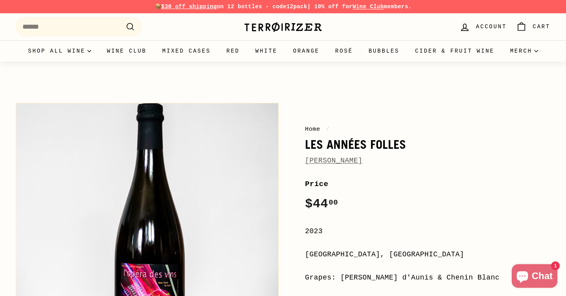  Describe the element at coordinates (344, 51) in the screenshot. I see `a: Rosé` at that location.